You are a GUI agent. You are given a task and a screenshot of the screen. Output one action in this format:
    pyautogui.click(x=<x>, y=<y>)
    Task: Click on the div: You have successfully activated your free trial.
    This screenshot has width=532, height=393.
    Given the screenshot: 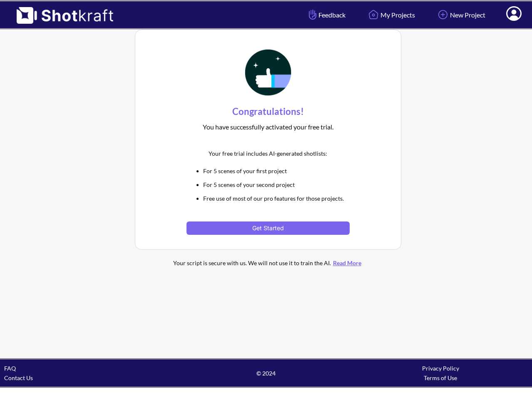 What is the action you would take?
    pyautogui.click(x=268, y=127)
    